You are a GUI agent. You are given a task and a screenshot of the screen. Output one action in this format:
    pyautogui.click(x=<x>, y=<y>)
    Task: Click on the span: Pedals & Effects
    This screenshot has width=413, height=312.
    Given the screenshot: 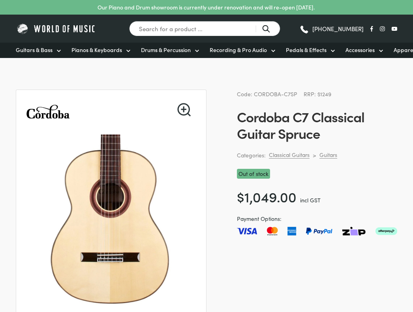 What is the action you would take?
    pyautogui.click(x=306, y=50)
    